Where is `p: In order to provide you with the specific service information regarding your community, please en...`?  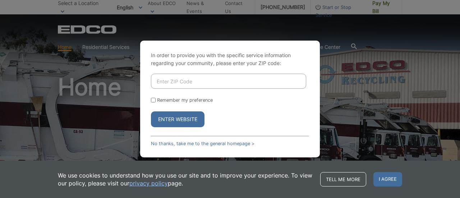 p: In order to provide you with the specific service information regarding your community, please en... is located at coordinates (230, 59).